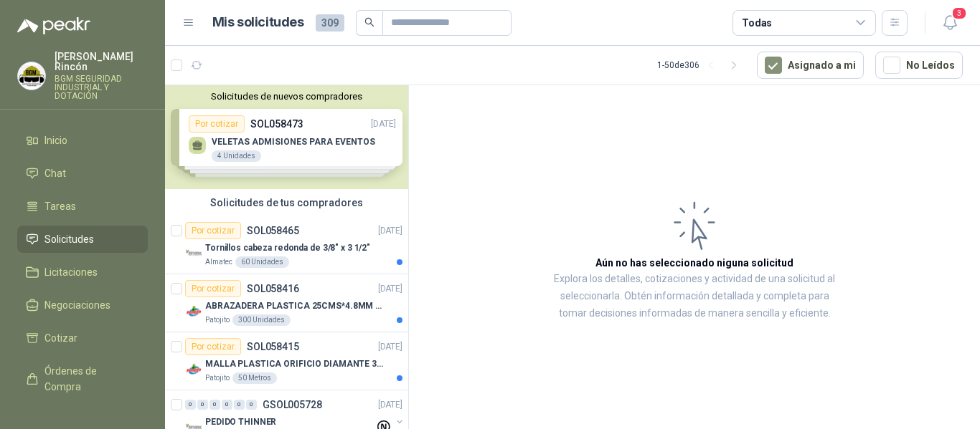 Image resolution: width=980 pixels, height=429 pixels. What do you see at coordinates (273, 231) in the screenshot?
I see `p: SOL058465` at bounding box center [273, 231].